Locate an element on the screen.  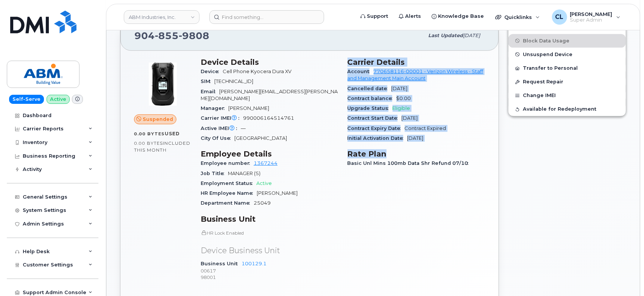
span: 25049 is located at coordinates (262, 203).